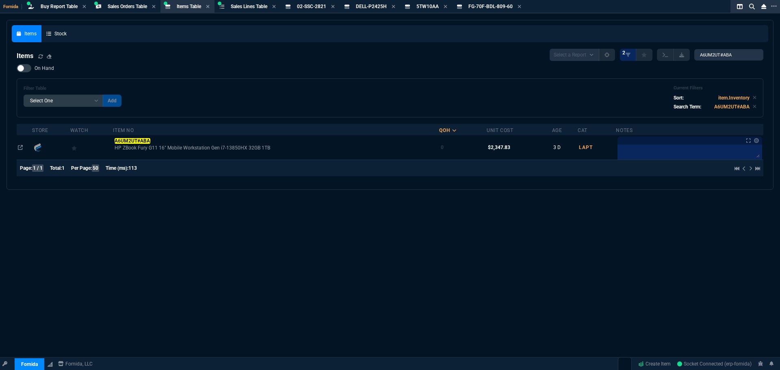 Image resolution: width=780 pixels, height=370 pixels. Describe the element at coordinates (25, 56) in the screenshot. I see `h4: Items` at that location.